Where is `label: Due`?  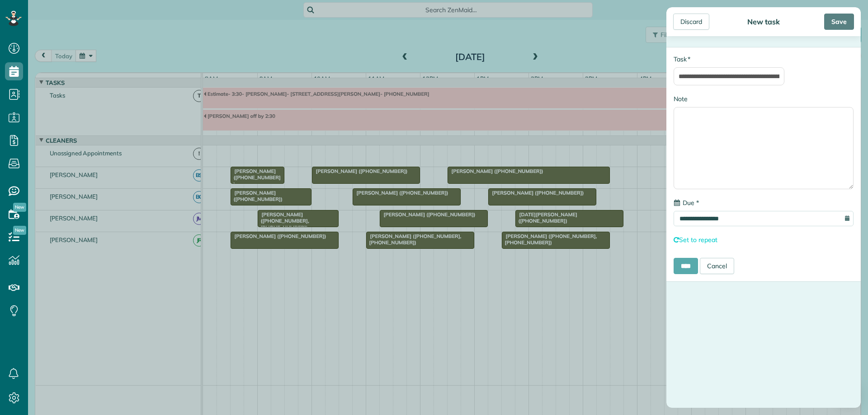
label: Due is located at coordinates (686, 203).